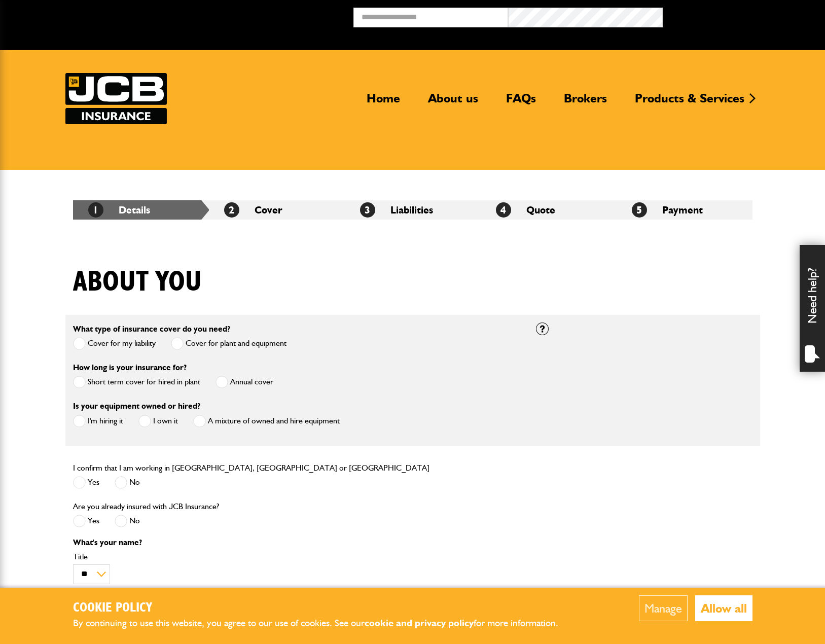 The width and height of the screenshot is (825, 644). Describe the element at coordinates (98, 421) in the screenshot. I see `label: I'm hiring it` at that location.